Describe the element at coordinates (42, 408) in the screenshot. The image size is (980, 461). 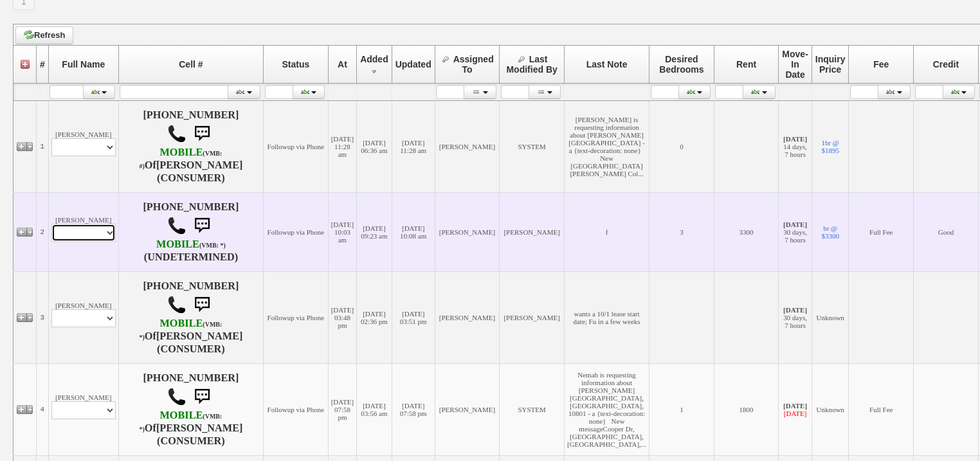
I see `td: 4` at that location.